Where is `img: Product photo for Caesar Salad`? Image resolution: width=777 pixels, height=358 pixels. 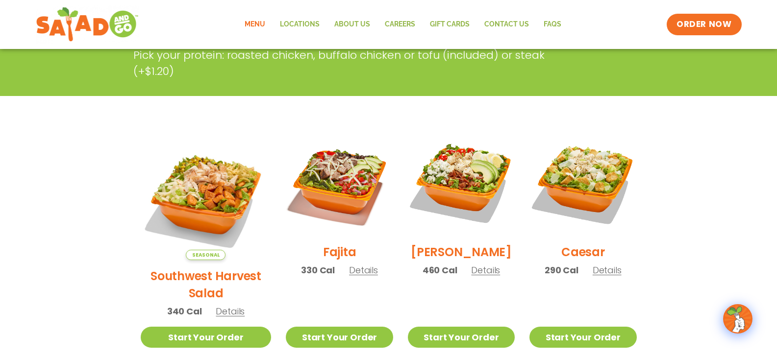 img: Product photo for Caesar Salad is located at coordinates (583, 183).